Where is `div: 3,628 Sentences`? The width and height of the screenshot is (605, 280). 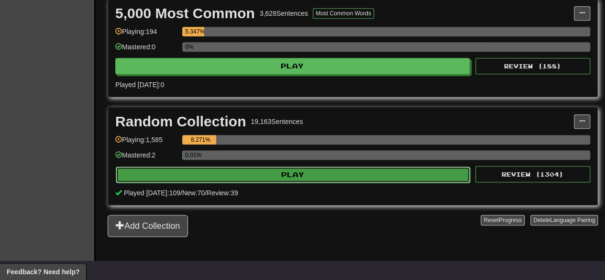
div: 3,628 Sentences is located at coordinates (284, 13).